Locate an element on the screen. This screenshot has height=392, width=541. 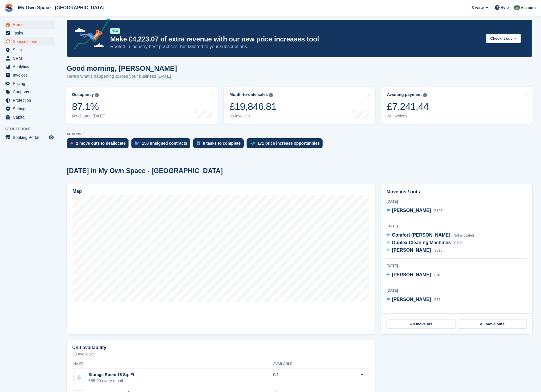
div: 87.1% is located at coordinates (89, 106).